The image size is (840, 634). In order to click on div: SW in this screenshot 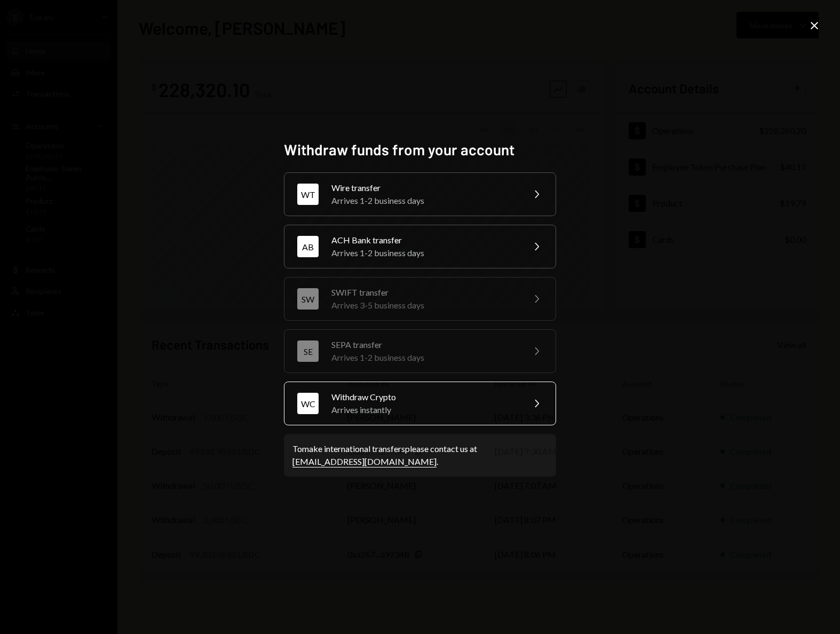, I will do `click(308, 299)`.